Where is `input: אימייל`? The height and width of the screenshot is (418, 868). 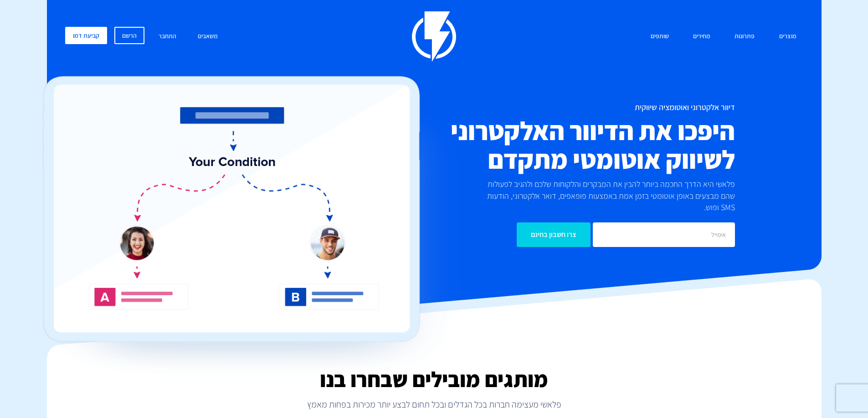 input: אימייל is located at coordinates (664, 234).